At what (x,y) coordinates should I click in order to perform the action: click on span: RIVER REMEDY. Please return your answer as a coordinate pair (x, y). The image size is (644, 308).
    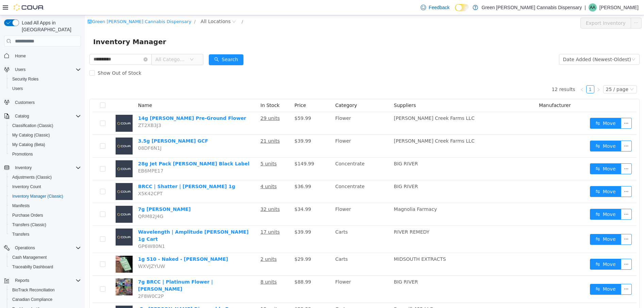
    Looking at the image, I should click on (326, 216).